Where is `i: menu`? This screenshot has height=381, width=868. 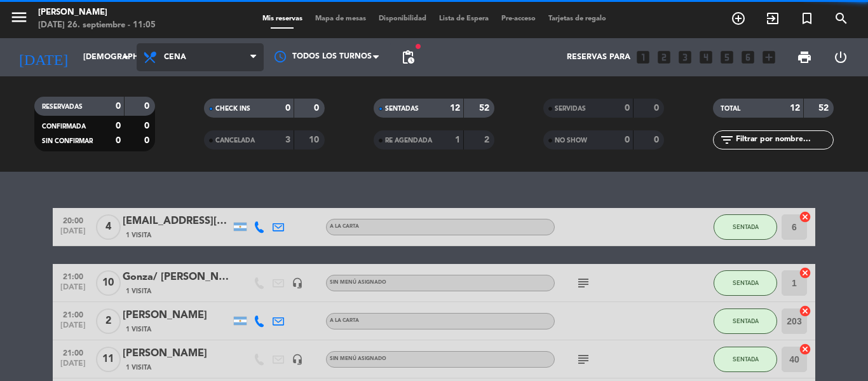 i: menu is located at coordinates (19, 17).